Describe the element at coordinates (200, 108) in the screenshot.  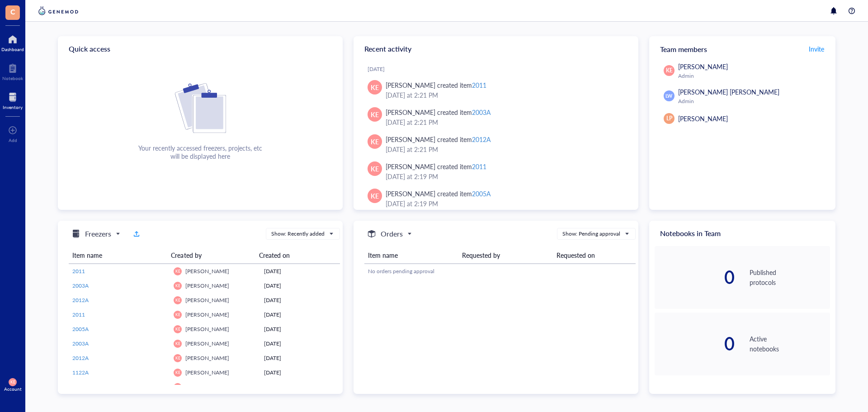
I see `img: Cf+DiIyRRx+BTSbnYhsZzE9to3+AfuhVxcka4spAAAAAElFTkSuQmCC` at that location.